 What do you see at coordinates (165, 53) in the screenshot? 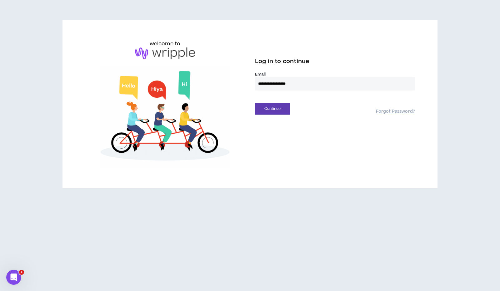
I see `img: logo-brand.png` at bounding box center [165, 53].